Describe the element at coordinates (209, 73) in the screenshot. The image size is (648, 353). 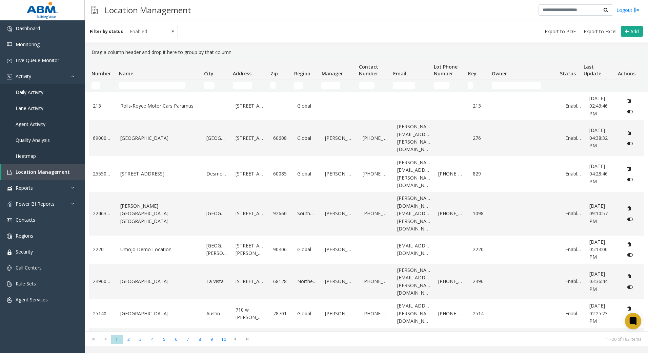
I see `span: City` at that location.